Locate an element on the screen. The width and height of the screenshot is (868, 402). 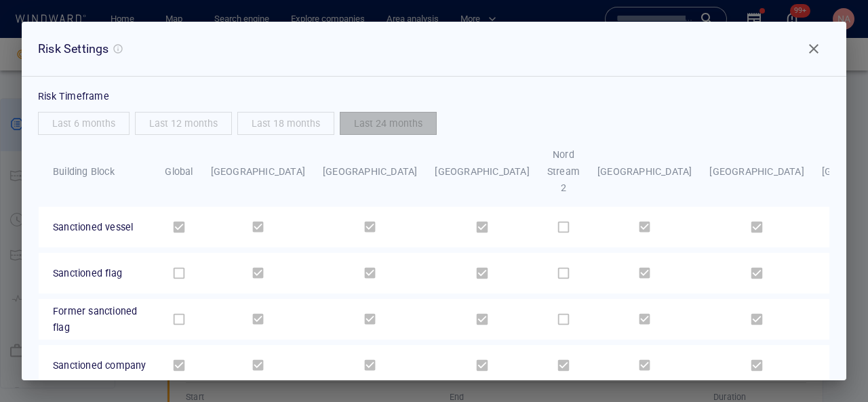
span: Global is located at coordinates (178, 172).